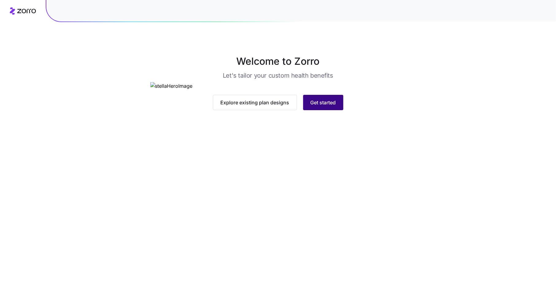 This screenshot has width=556, height=290. What do you see at coordinates (323, 103) in the screenshot?
I see `span: Get started` at bounding box center [323, 103].